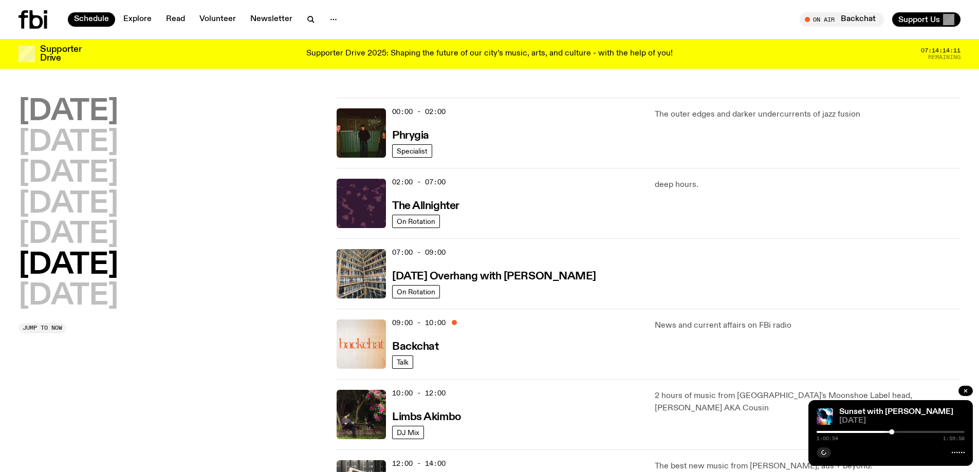 Image resolution: width=979 pixels, height=472 pixels. Describe the element at coordinates (361, 274) in the screenshot. I see `a: A corner shot of the fbi music library` at that location.